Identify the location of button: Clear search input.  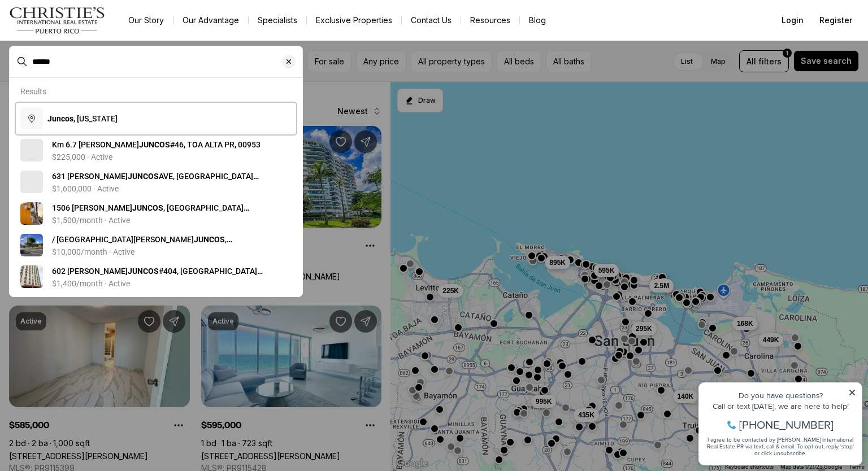
(292, 61).